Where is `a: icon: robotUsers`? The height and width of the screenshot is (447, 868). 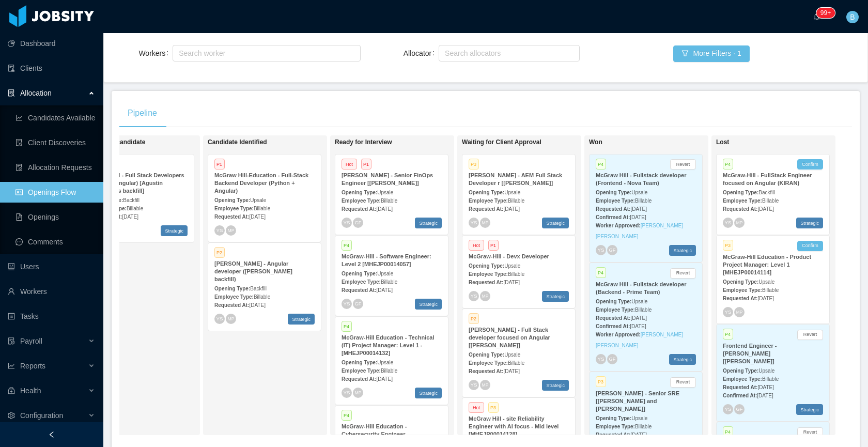 a: icon: robotUsers is located at coordinates (51, 267).